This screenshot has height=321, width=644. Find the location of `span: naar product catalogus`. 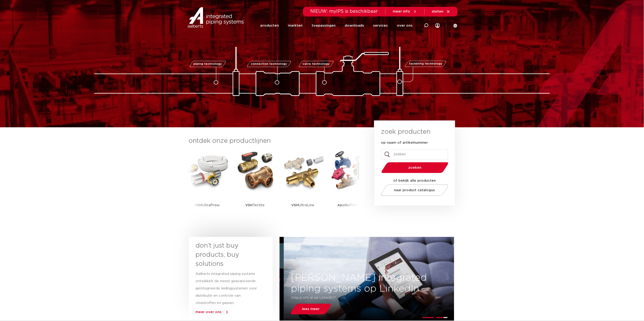

span: naar product catalogus is located at coordinates (414, 190).